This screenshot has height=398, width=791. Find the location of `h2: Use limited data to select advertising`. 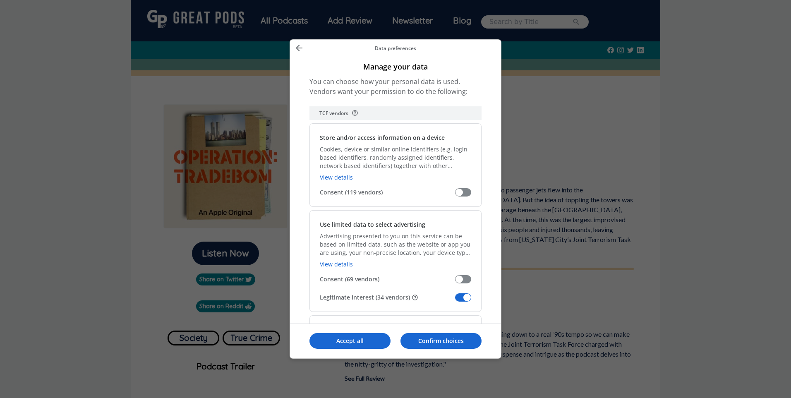

h2: Use limited data to select advertising is located at coordinates (372, 225).